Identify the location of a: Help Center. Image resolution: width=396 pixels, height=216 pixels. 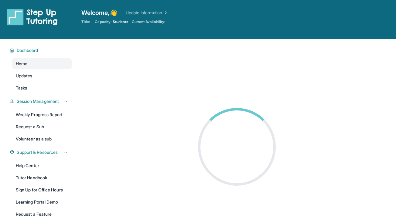
(42, 166).